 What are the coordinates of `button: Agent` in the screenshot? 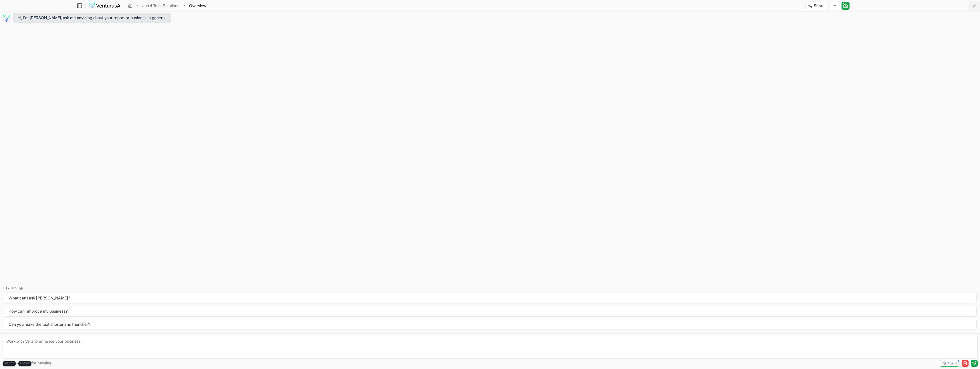 It's located at (950, 364).